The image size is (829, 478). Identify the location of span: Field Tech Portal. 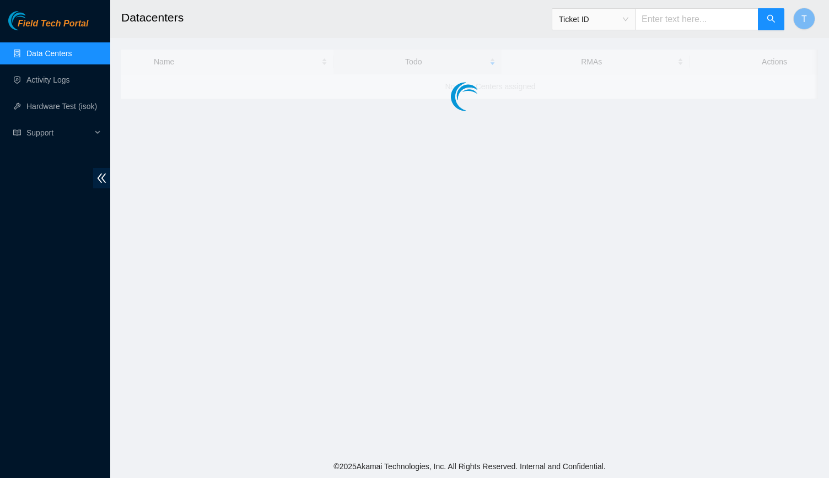
(53, 24).